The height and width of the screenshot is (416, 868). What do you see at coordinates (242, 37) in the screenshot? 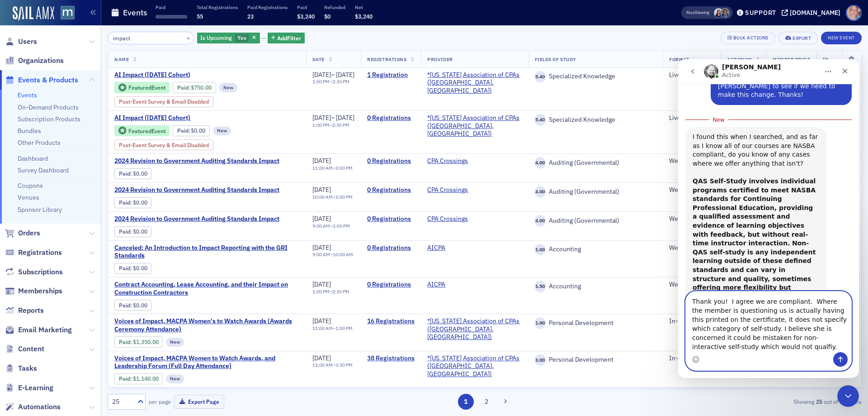
I see `span: Yes` at bounding box center [242, 37].